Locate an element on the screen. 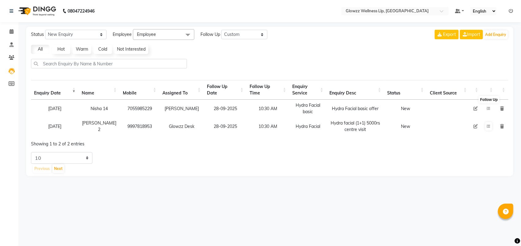 Image resolution: width=521 pixels, height=246 pixels. span: Export is located at coordinates (450, 34).